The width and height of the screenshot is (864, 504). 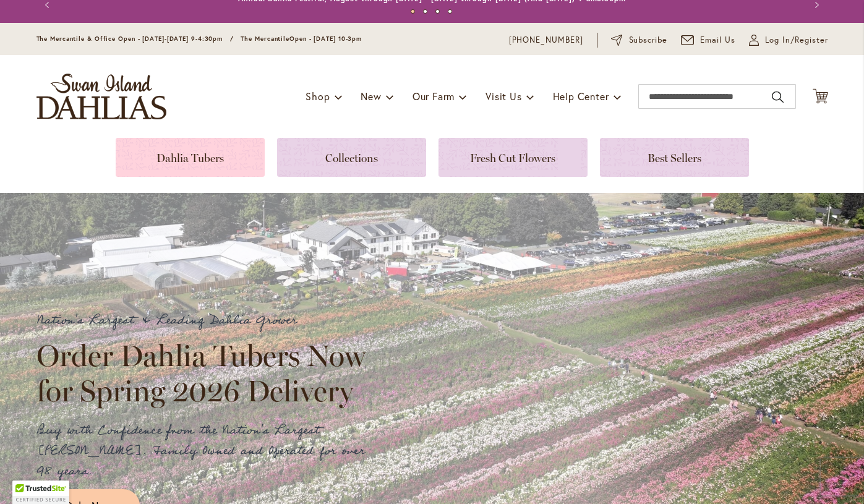 I want to click on button: 4 of 4, so click(x=450, y=11).